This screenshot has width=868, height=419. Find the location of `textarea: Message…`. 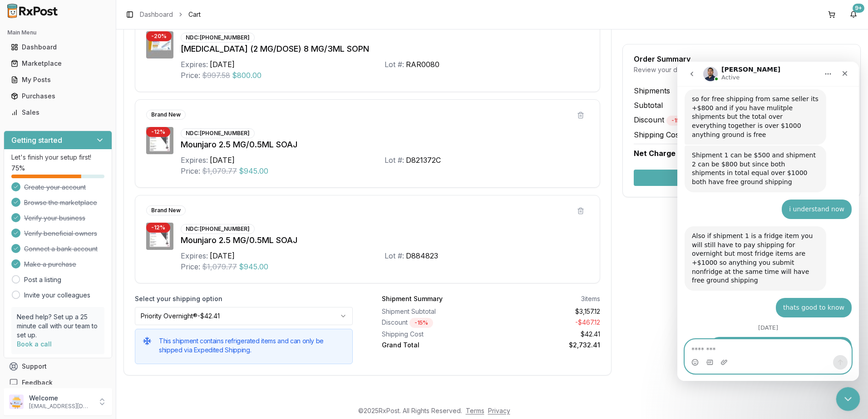

textarea: Message… is located at coordinates (91, 286).